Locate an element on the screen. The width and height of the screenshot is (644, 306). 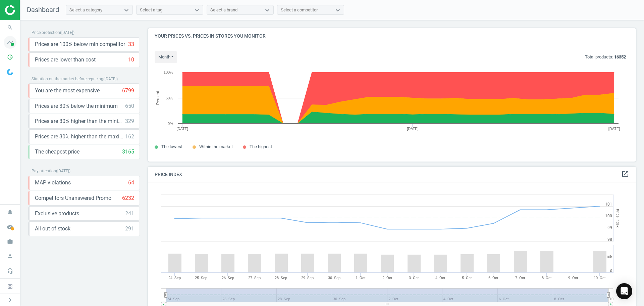
text: 101 is located at coordinates (609, 204).